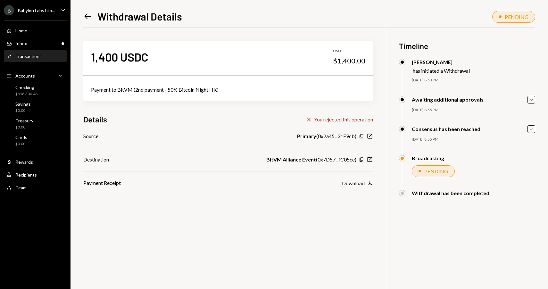 This screenshot has width=548, height=289. Describe the element at coordinates (446, 129) in the screenshot. I see `div: Consensus has been reached` at that location.